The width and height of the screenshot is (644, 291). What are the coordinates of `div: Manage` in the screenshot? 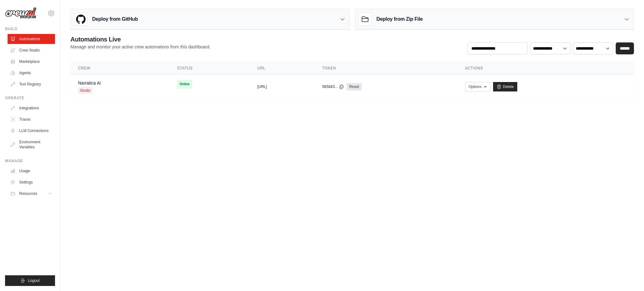 It's located at (30, 161).